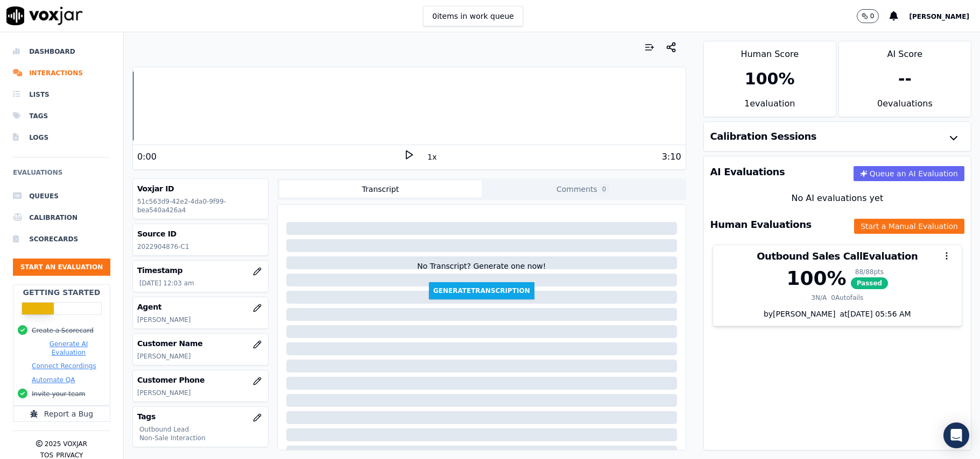 The height and width of the screenshot is (459, 980). What do you see at coordinates (62, 138) in the screenshot?
I see `a: Logs` at bounding box center [62, 138].